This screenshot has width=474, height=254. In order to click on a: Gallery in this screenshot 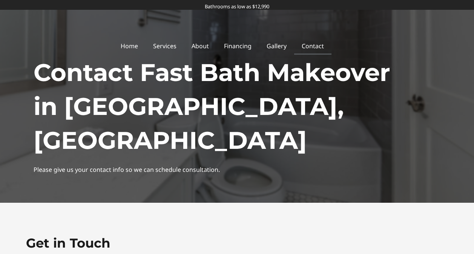, I will do `click(276, 46)`.